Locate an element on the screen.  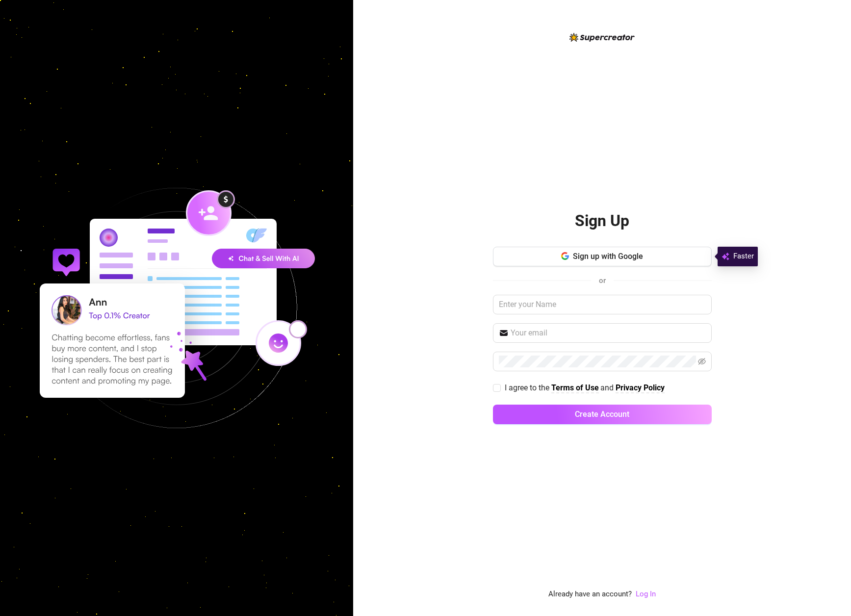
span: or is located at coordinates (602, 281).